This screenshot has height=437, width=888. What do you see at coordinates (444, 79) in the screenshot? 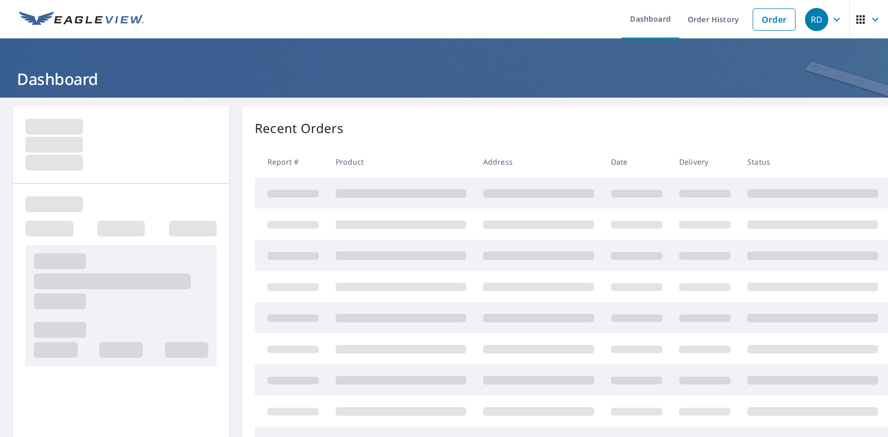
I see `h1: Dashboard` at bounding box center [444, 79].